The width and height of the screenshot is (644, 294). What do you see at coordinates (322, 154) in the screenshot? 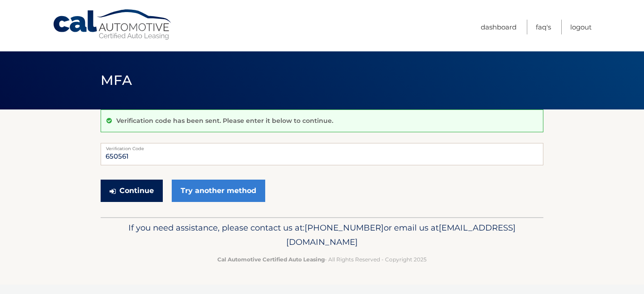
I see `input: Verification Code` at bounding box center [322, 154].